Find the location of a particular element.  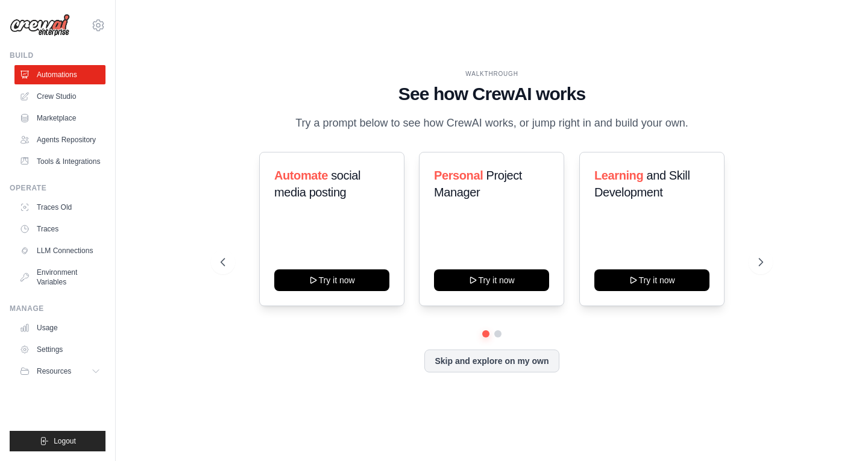

a: Tools & Integrations is located at coordinates (59, 162).